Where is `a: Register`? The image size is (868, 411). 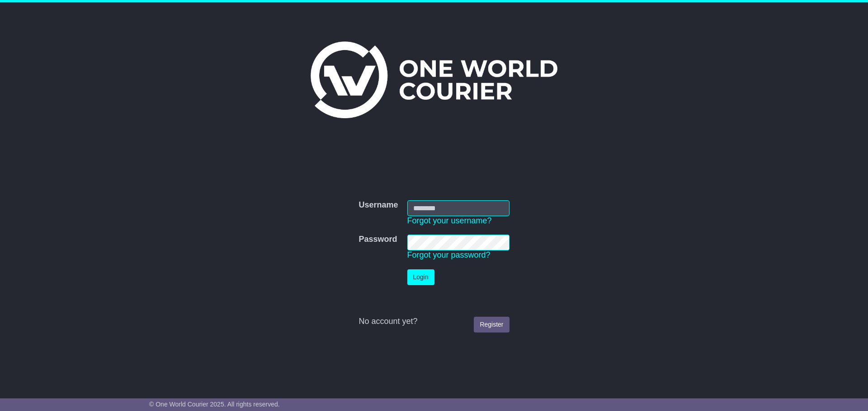 a: Register is located at coordinates (491, 325).